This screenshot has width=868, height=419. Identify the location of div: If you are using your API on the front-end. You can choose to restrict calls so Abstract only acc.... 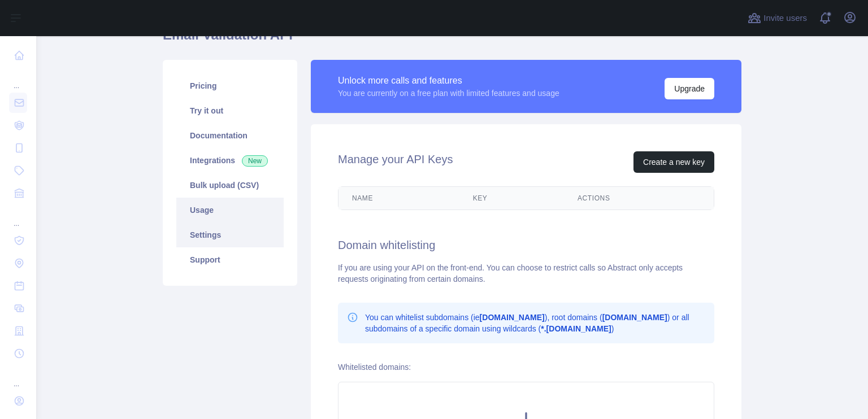
(526, 273).